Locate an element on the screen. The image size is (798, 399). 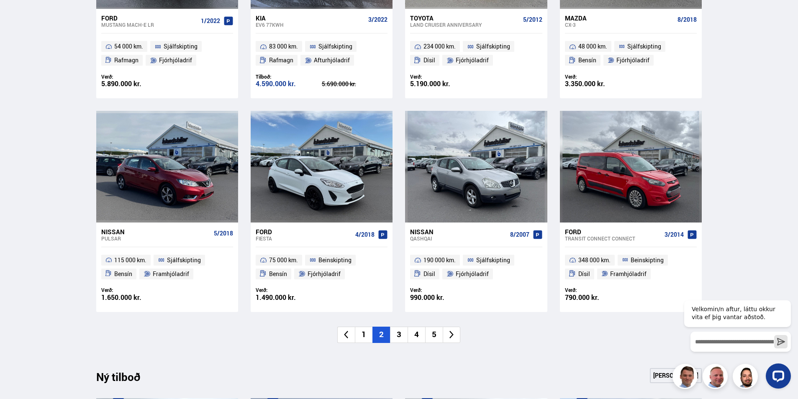
span: 48 000 km. is located at coordinates (593, 46).